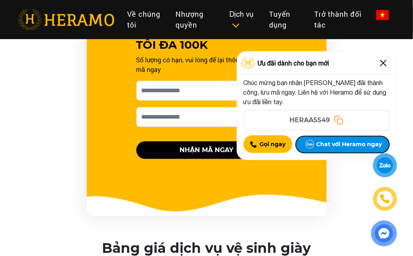 Image resolution: width=413 pixels, height=256 pixels. Describe the element at coordinates (338, 20) in the screenshot. I see `a: Trở thành đối tác` at that location.